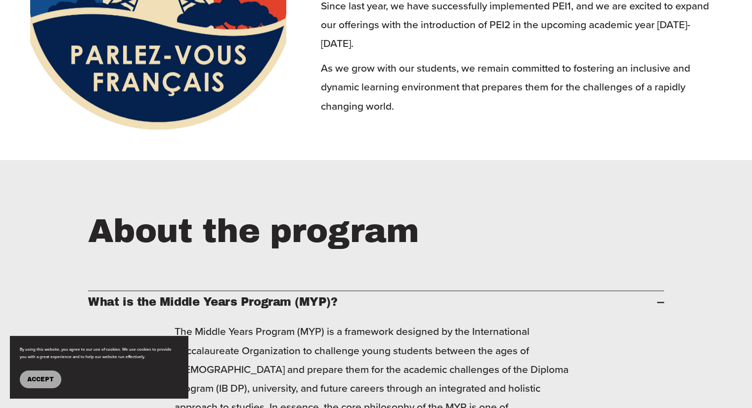  Describe the element at coordinates (361, 231) in the screenshot. I see `h2: About the program` at that location.